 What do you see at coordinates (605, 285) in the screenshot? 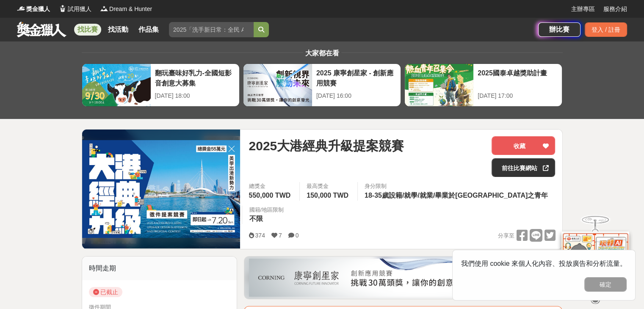
I see `button: 確定` at bounding box center [605, 285].